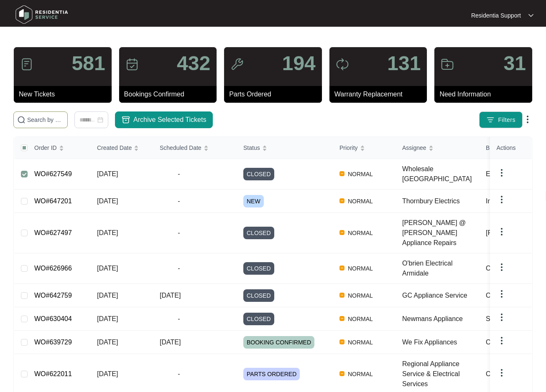  Describe the element at coordinates (441, 296) in the screenshot. I see `div: GC Appliance Service` at that location.